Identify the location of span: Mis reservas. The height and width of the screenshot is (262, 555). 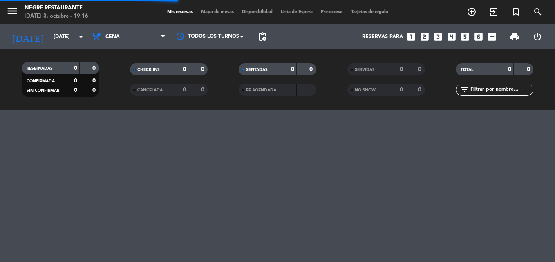
(180, 12).